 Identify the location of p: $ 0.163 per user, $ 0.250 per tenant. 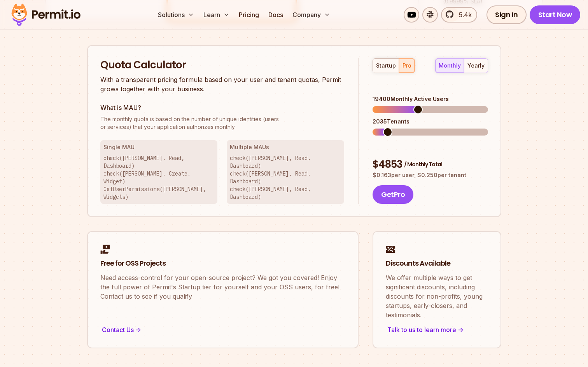
(430, 175).